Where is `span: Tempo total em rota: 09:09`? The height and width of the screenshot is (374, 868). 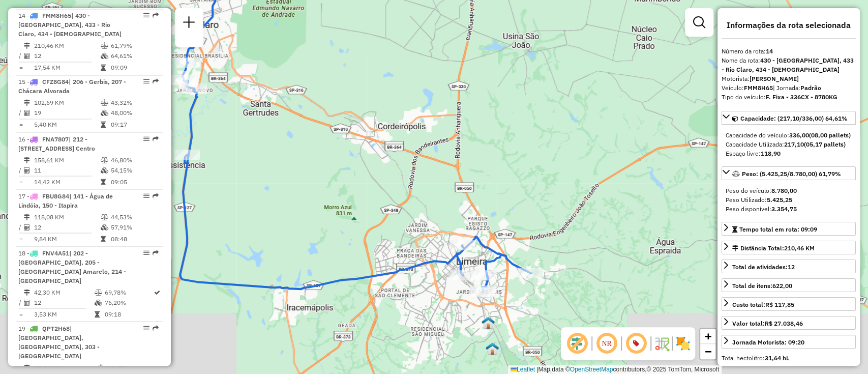
span: Tempo total em rota: 09:09 is located at coordinates (778, 229).